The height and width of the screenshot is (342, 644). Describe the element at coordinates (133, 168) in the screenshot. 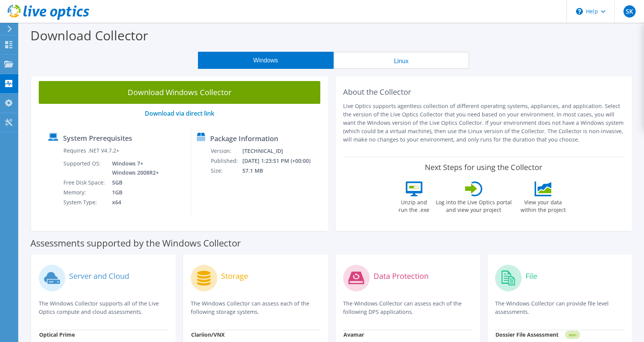

I see `td: Windows 7+ Windows 2008R2+` at that location.